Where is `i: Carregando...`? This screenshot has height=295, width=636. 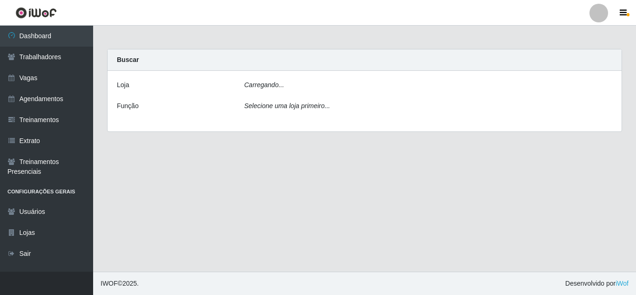
i: Carregando... is located at coordinates (264, 85).